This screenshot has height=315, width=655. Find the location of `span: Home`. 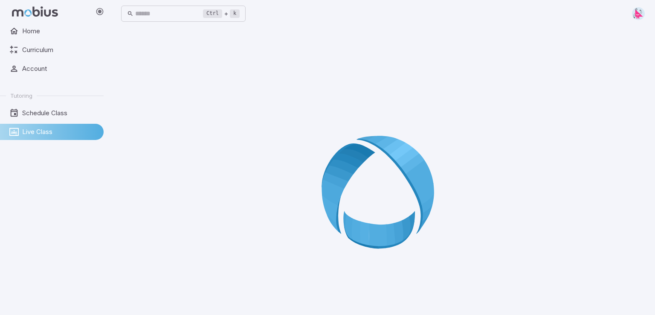

span: Home is located at coordinates (60, 31).